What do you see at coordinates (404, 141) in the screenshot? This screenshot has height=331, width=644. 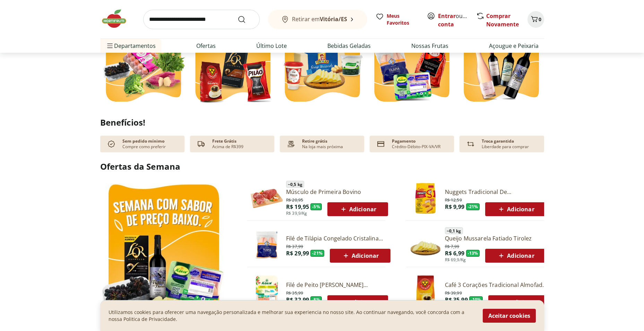 I see `p: Pagamento` at bounding box center [404, 141].